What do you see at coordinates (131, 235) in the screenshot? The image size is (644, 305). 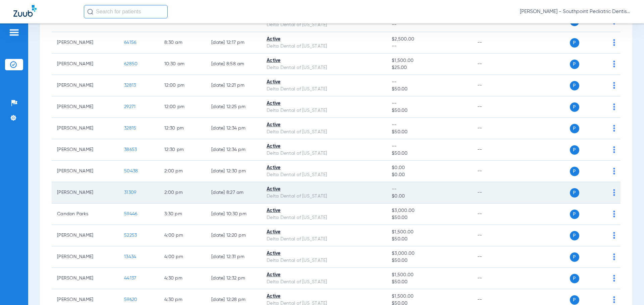 I see `span: 52253` at bounding box center [131, 235].